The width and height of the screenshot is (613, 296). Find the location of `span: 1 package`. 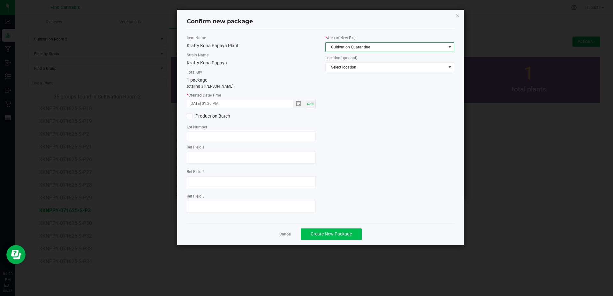

span: 1 package is located at coordinates (197, 80).